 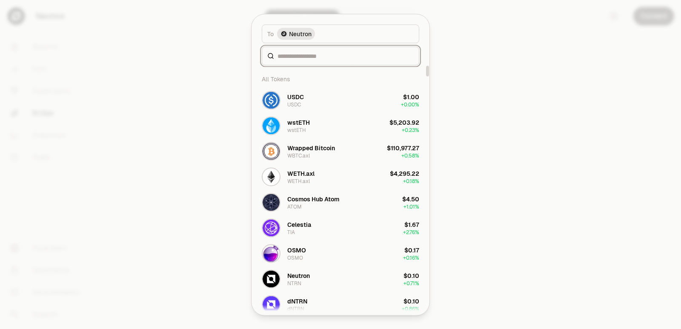 I want to click on span: + 0.23%, so click(x=410, y=130).